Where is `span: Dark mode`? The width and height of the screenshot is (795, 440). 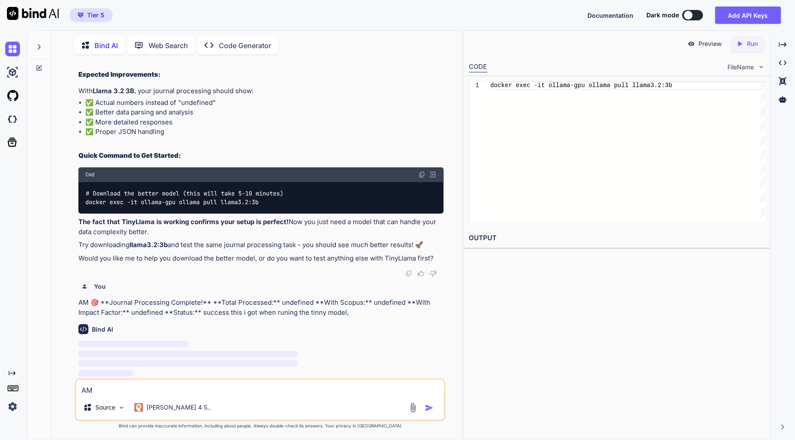 span: Dark mode is located at coordinates (662, 15).